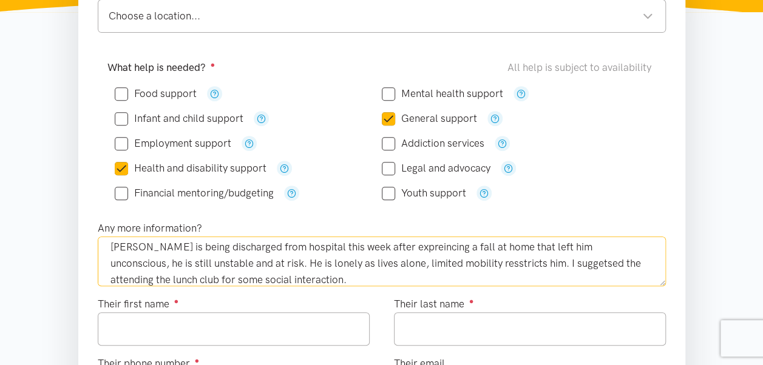  Describe the element at coordinates (179, 118) in the screenshot. I see `label: Infant and child support` at that location.